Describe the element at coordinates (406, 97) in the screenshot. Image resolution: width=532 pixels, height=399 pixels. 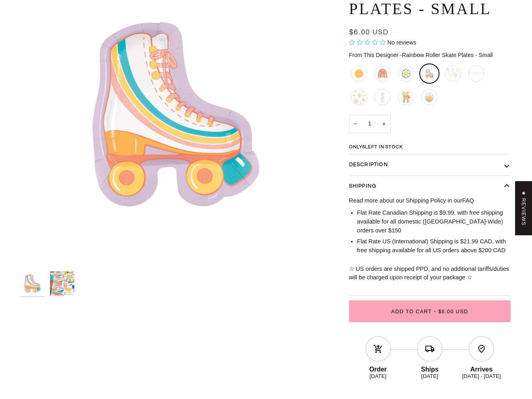
I see `li: Rainbow and Rollerskate Balloon` at that location.